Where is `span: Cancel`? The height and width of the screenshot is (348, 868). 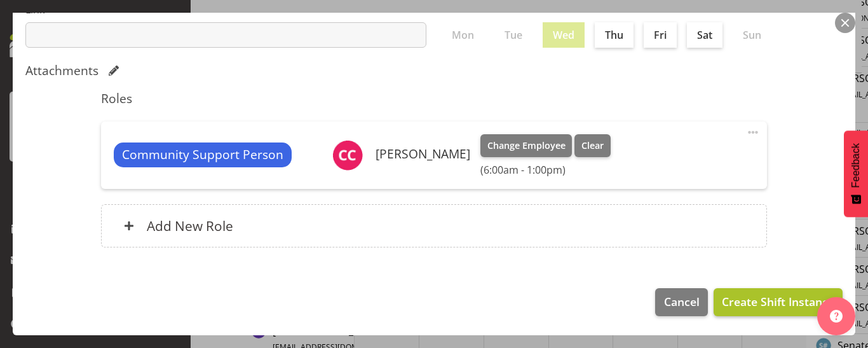
span: Cancel is located at coordinates (682, 301).